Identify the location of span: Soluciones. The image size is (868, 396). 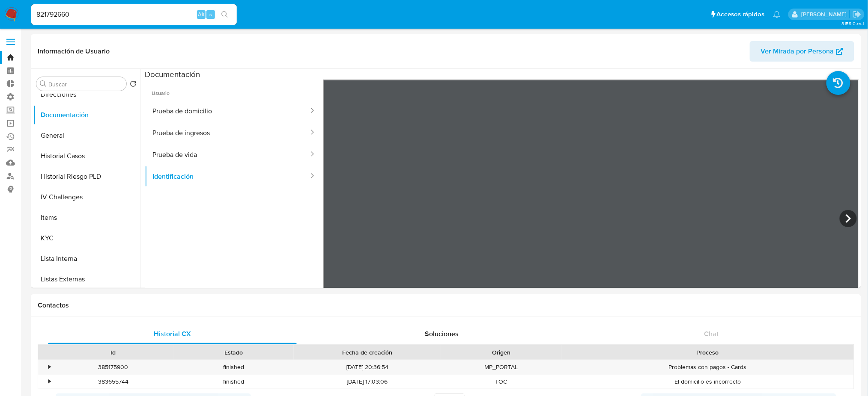
(442, 334).